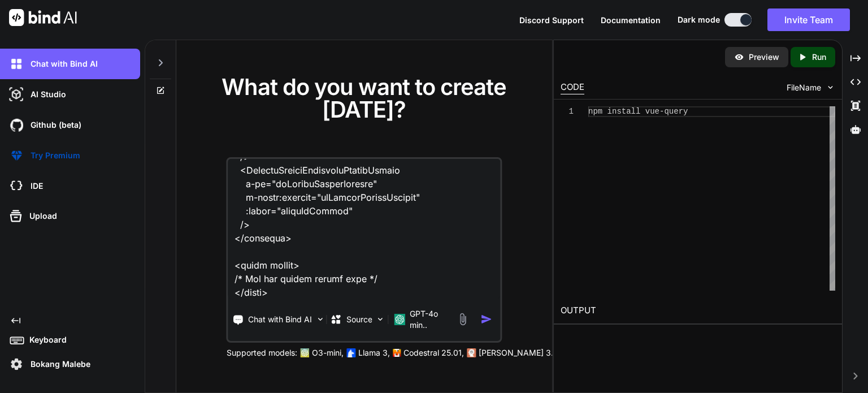 This screenshot has width=868, height=393. I want to click on button: Discord Support, so click(552, 20).